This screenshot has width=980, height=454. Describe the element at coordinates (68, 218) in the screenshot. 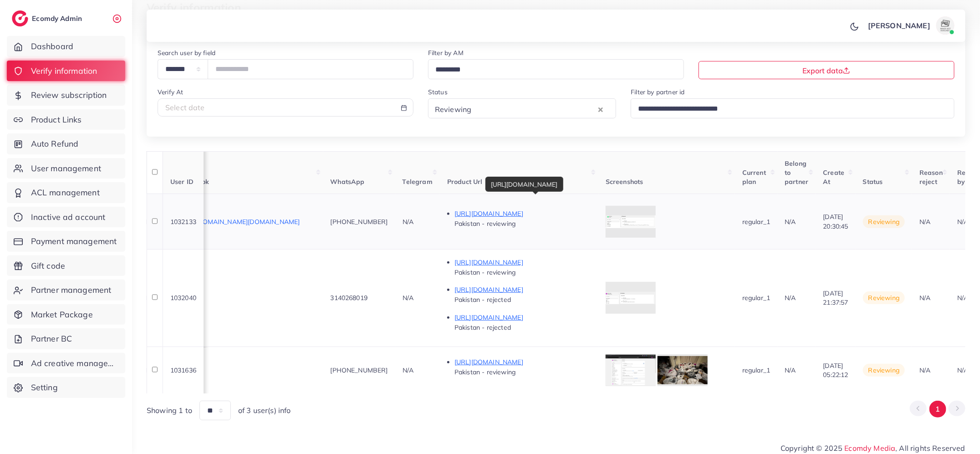

I see `span: Inactive ad account` at that location.